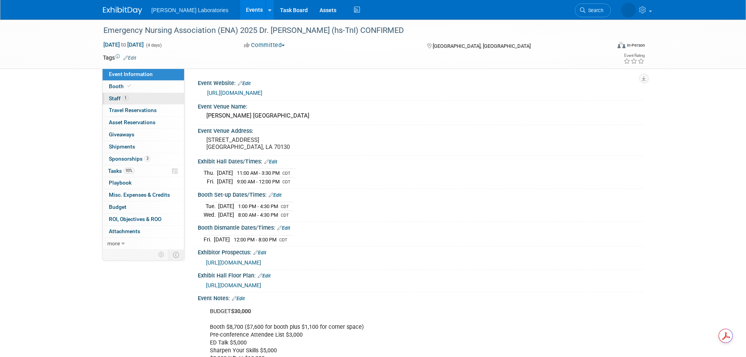  I want to click on span: 12:00 PM - 8:00 PM, so click(255, 239).